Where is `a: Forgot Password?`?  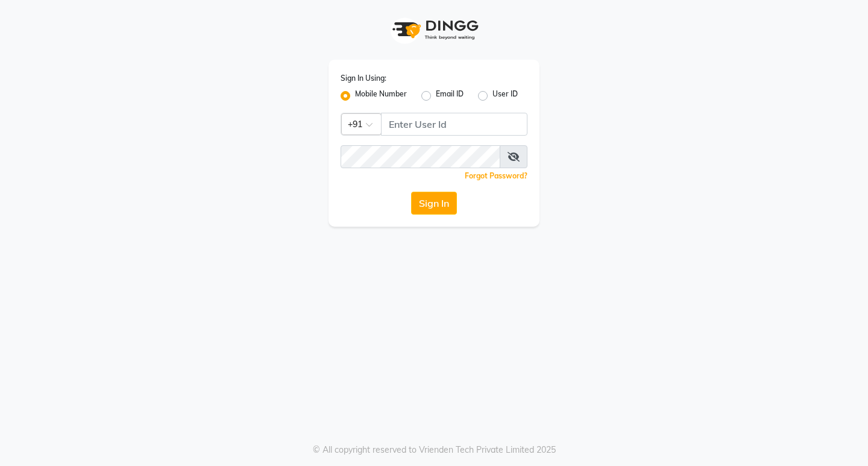
a: Forgot Password? is located at coordinates (496, 175).